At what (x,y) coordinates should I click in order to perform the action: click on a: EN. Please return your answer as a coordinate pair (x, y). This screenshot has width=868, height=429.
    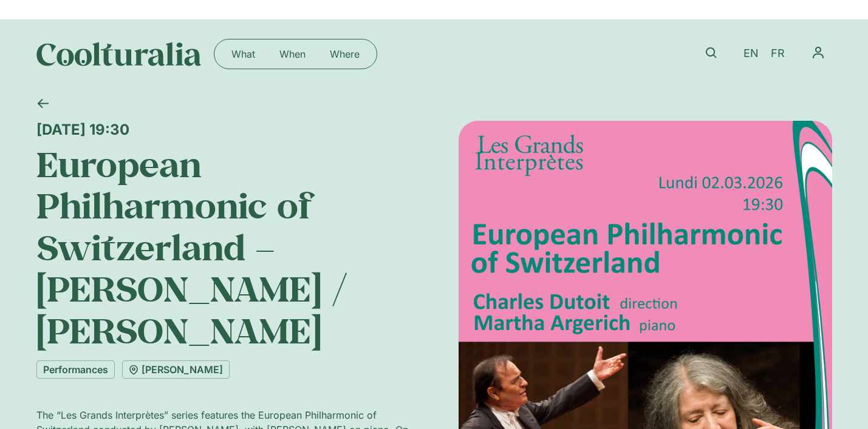
    Looking at the image, I should click on (751, 54).